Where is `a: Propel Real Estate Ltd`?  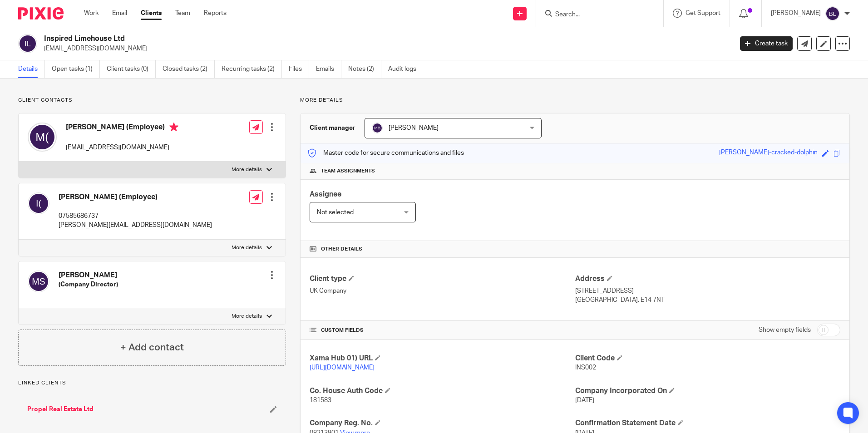 a: Propel Real Estate Ltd is located at coordinates (60, 409).